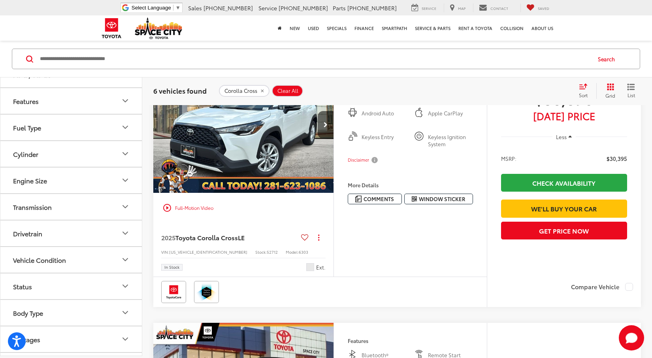  What do you see at coordinates (244, 125) in the screenshot?
I see `img: 2025 Toyota Corolla Cross LE` at bounding box center [244, 125].